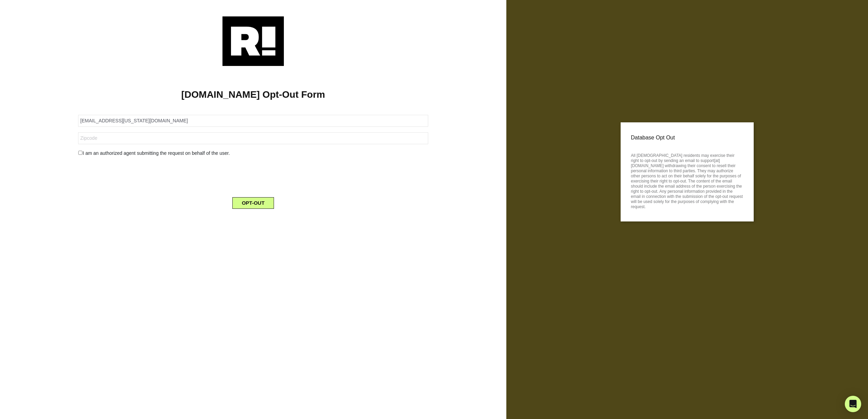 This screenshot has height=419, width=868. What do you see at coordinates (253, 41) in the screenshot?
I see `img: Retention.com` at bounding box center [253, 41].